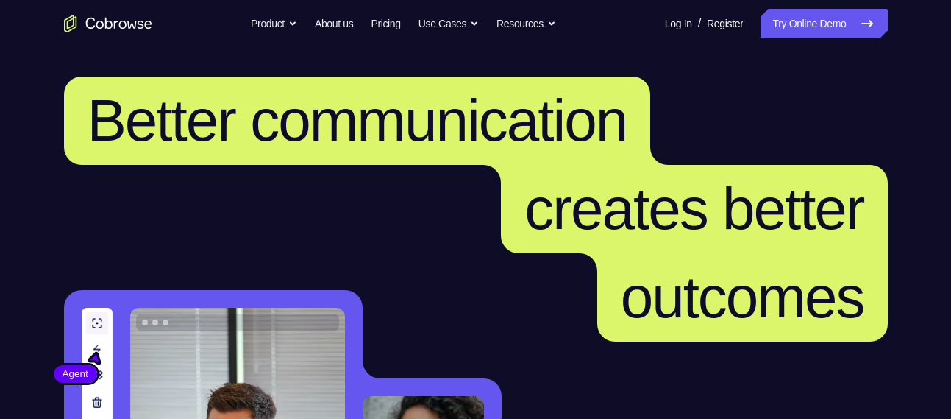  I want to click on a: About us, so click(334, 24).